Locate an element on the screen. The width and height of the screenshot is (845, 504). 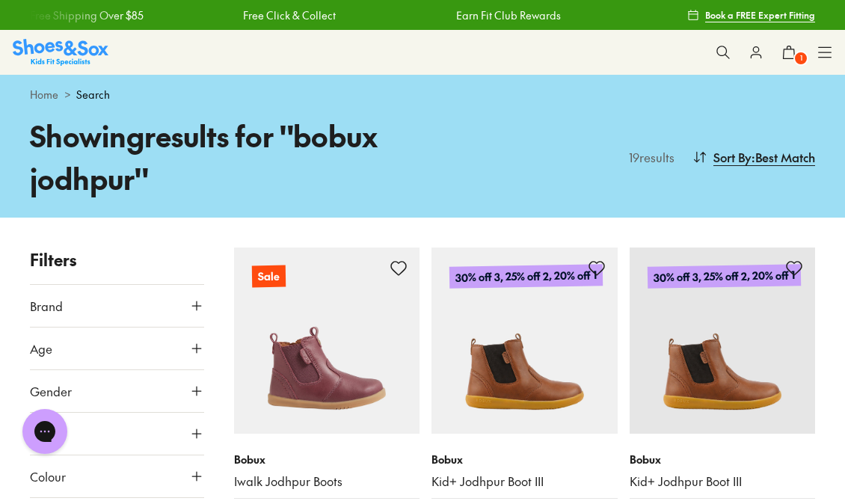
a: Free Click & Collect is located at coordinates (290, 15).